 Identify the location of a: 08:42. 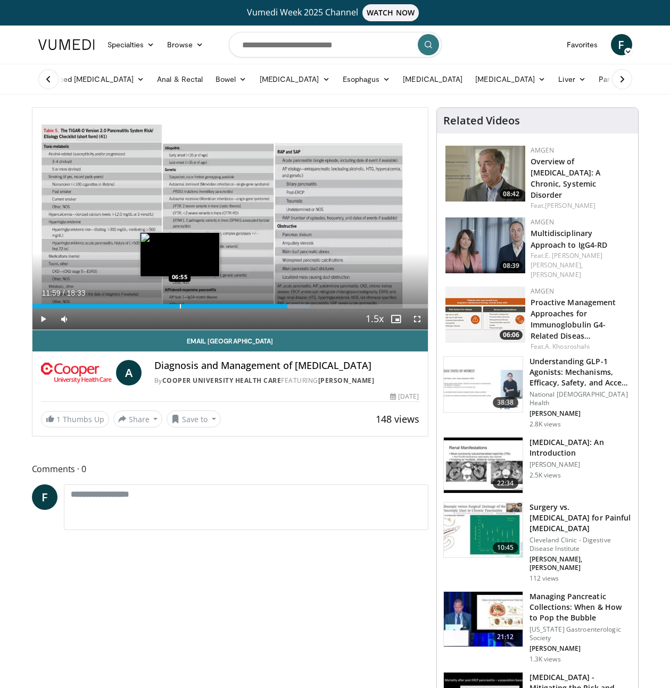
(485, 173).